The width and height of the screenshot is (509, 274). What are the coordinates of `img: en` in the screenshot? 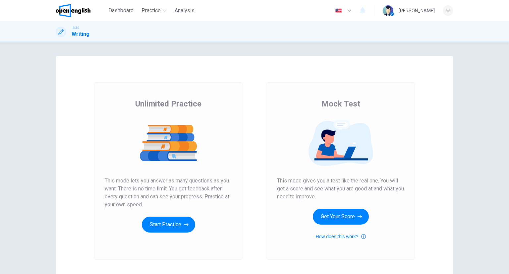 It's located at (338, 11).